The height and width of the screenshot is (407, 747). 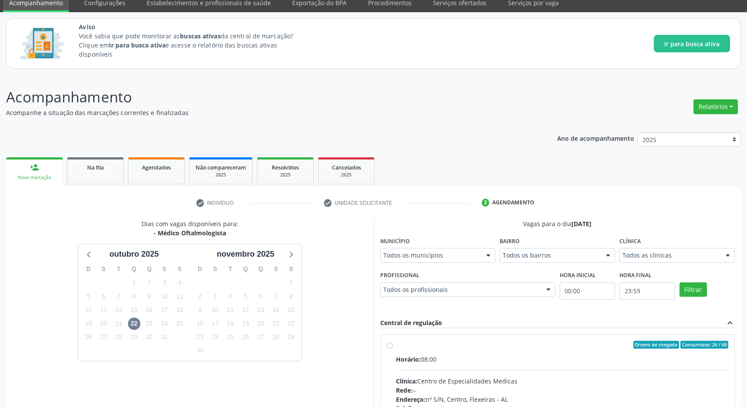 What do you see at coordinates (88, 310) in the screenshot?
I see `span: domingo, 12 de outubro de 2025` at bounding box center [88, 310].